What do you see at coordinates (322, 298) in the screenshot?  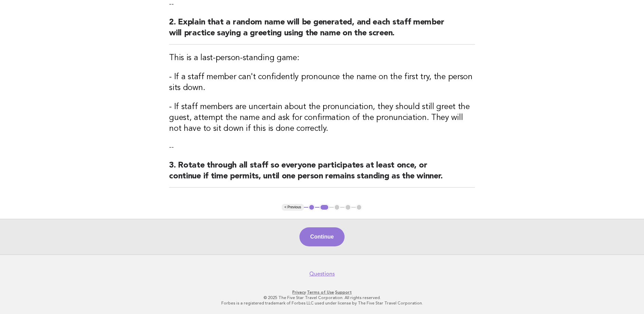 I see `p: © 2025 The Five Star Travel Corporation. All rights reserved.` at bounding box center [322, 298].